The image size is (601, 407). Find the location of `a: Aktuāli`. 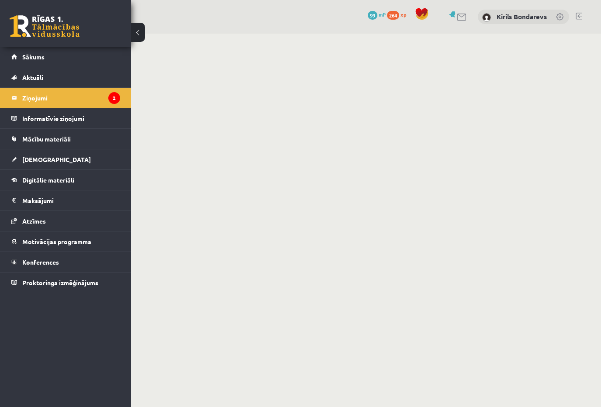

a: Aktuāli is located at coordinates (65, 77).